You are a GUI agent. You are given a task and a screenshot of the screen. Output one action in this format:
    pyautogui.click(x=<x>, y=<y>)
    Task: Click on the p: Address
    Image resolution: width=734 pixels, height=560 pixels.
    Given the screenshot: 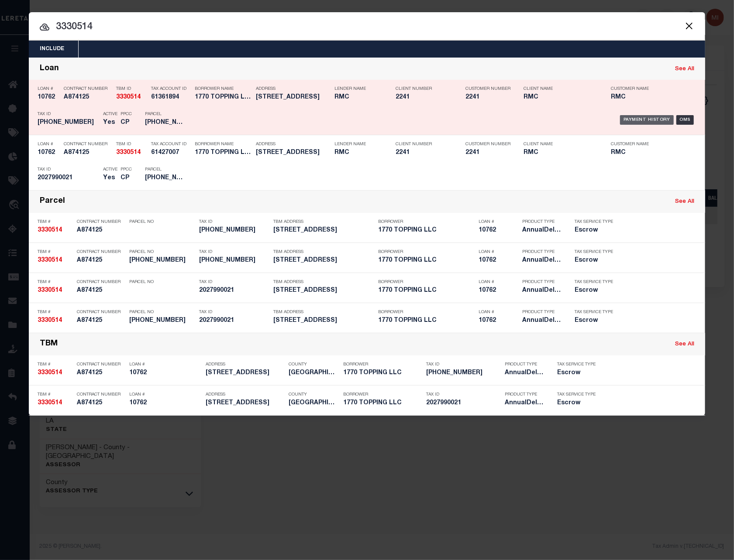 What is the action you would take?
    pyautogui.click(x=293, y=144)
    